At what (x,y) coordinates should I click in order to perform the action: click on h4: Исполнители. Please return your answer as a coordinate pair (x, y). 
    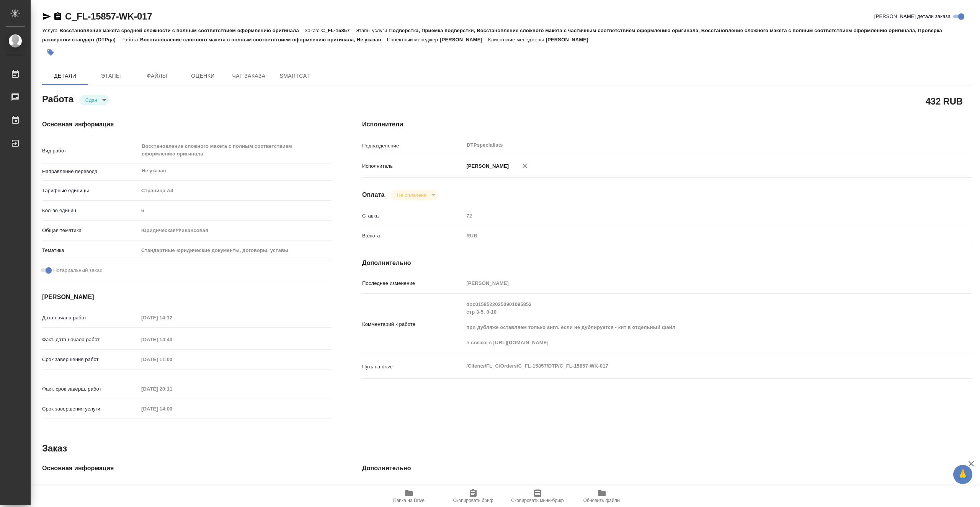
    Looking at the image, I should click on (667, 125).